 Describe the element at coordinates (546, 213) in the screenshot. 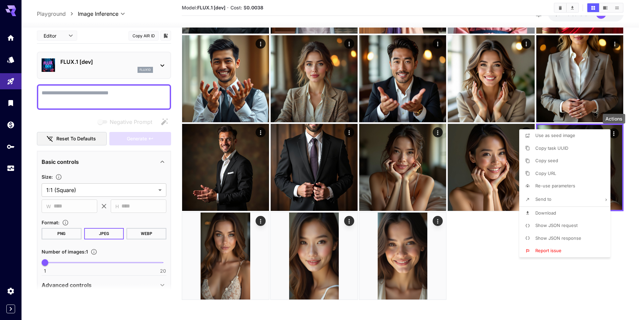

I see `span: Download` at that location.